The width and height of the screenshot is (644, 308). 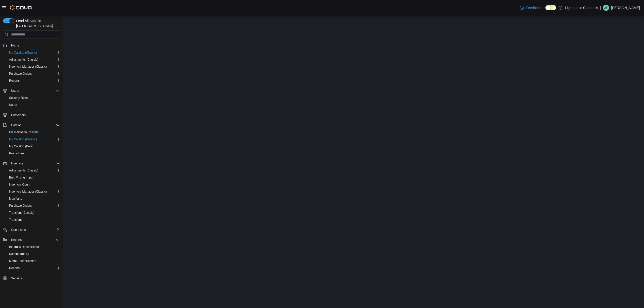 What do you see at coordinates (34, 74) in the screenshot?
I see `button: Purchase Orders` at bounding box center [34, 74].